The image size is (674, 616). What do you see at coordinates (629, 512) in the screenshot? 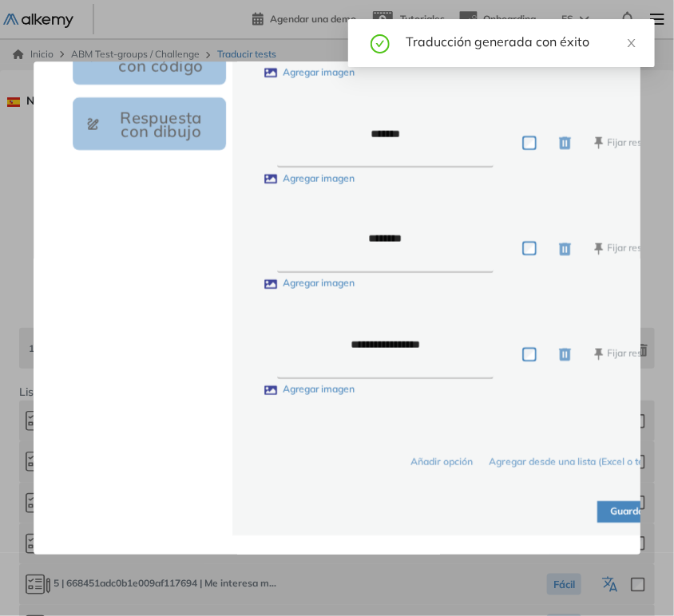
I see `button: Guardar` at bounding box center [629, 512].